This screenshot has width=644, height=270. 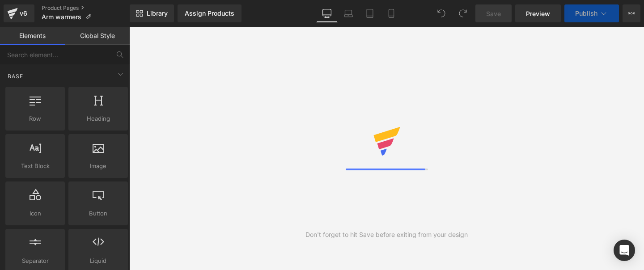 I want to click on a: Laptop, so click(x=348, y=13).